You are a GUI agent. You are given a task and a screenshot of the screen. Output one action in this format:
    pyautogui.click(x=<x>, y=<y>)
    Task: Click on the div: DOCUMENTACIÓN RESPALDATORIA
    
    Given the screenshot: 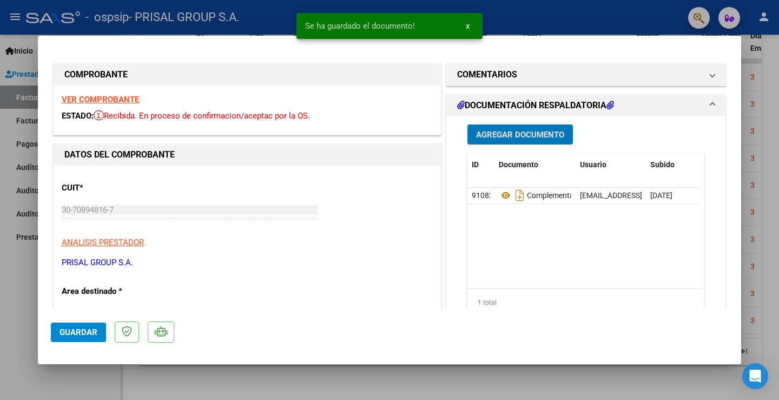 What is the action you would take?
    pyautogui.click(x=586, y=228)
    